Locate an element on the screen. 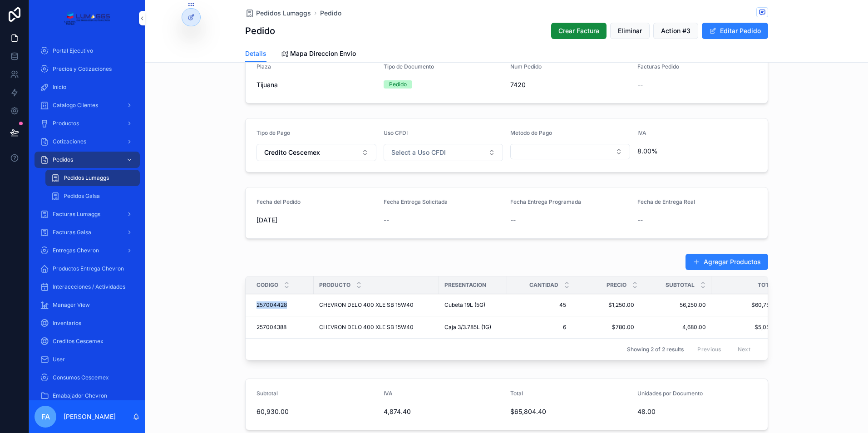 This screenshot has width=868, height=433. span: Manager View is located at coordinates (71, 305).